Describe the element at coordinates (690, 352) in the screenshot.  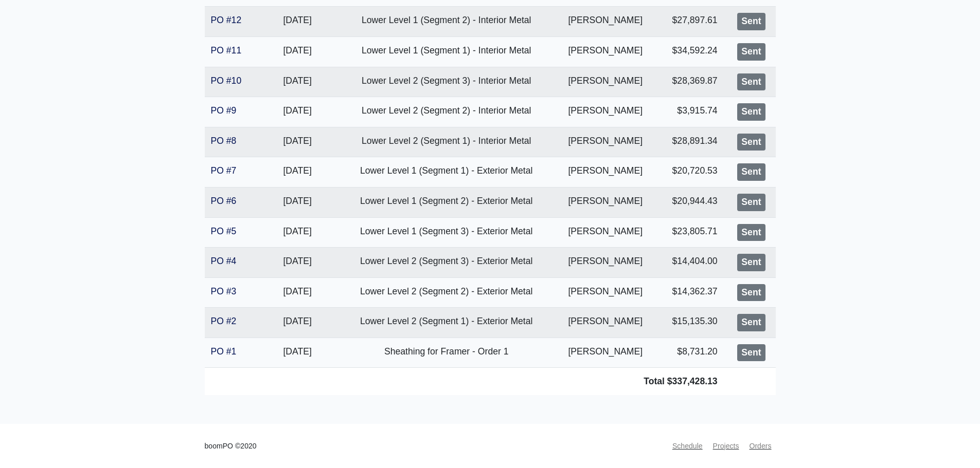
I see `td: $8,731.20` at that location.